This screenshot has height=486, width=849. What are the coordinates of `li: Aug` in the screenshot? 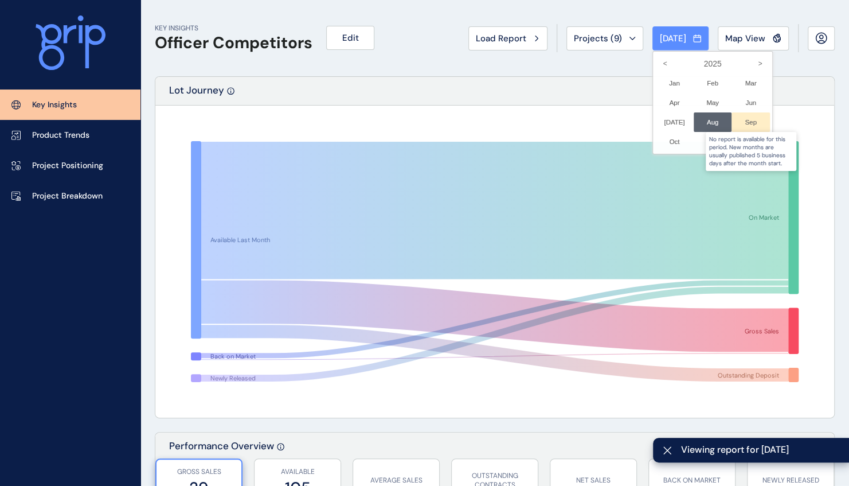 It's located at (713, 122).